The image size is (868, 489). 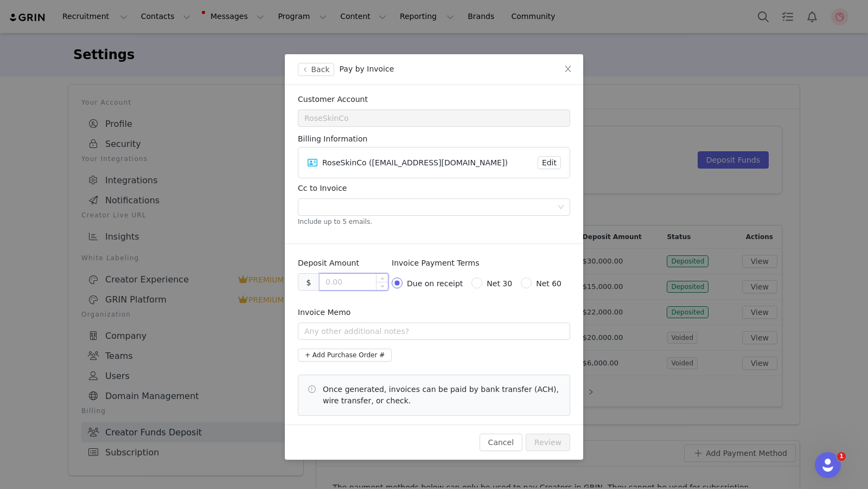 What do you see at coordinates (434, 138) in the screenshot?
I see `span: Billing Information` at bounding box center [434, 138].